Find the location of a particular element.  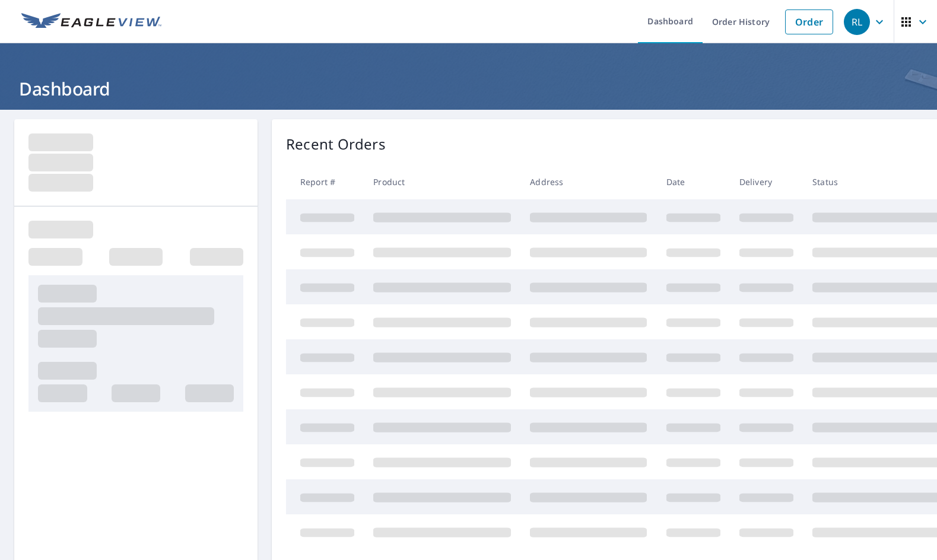

th: Product is located at coordinates (442, 182).